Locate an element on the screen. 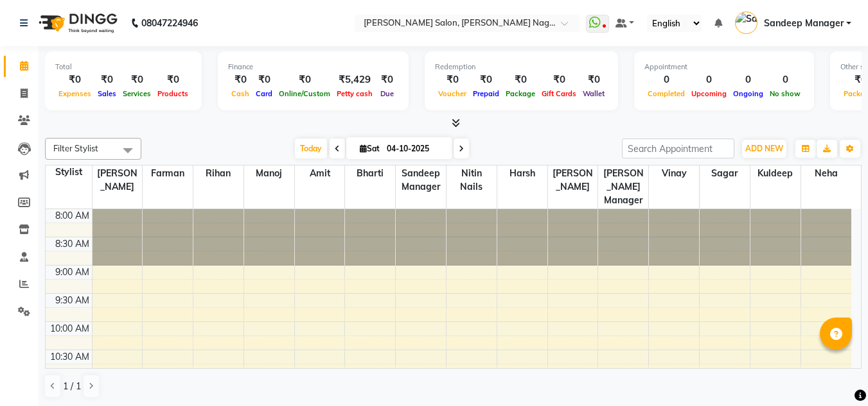 The height and width of the screenshot is (406, 868). button: ADD NEW is located at coordinates (763, 149).